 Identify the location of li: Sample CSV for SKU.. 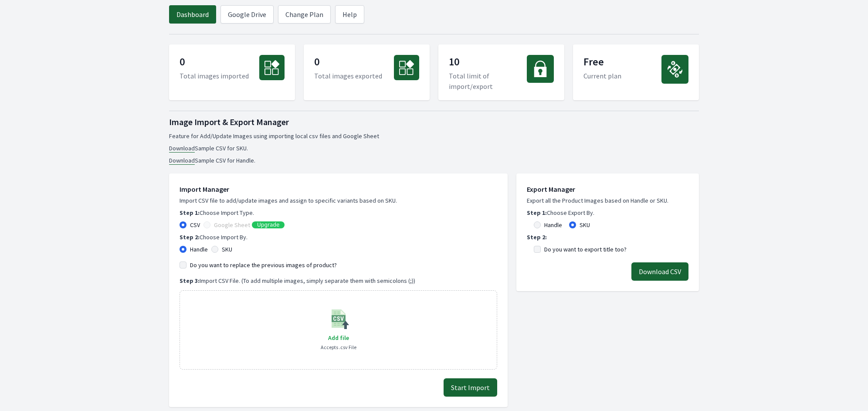
(434, 148).